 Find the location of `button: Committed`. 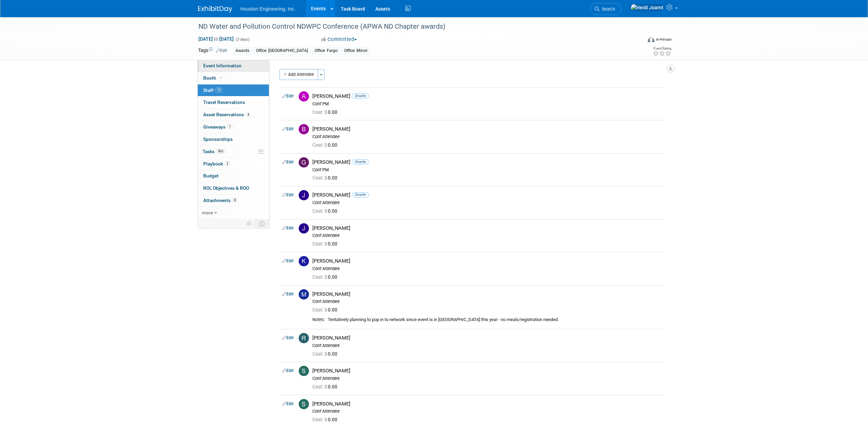

button: Committed is located at coordinates (339, 39).